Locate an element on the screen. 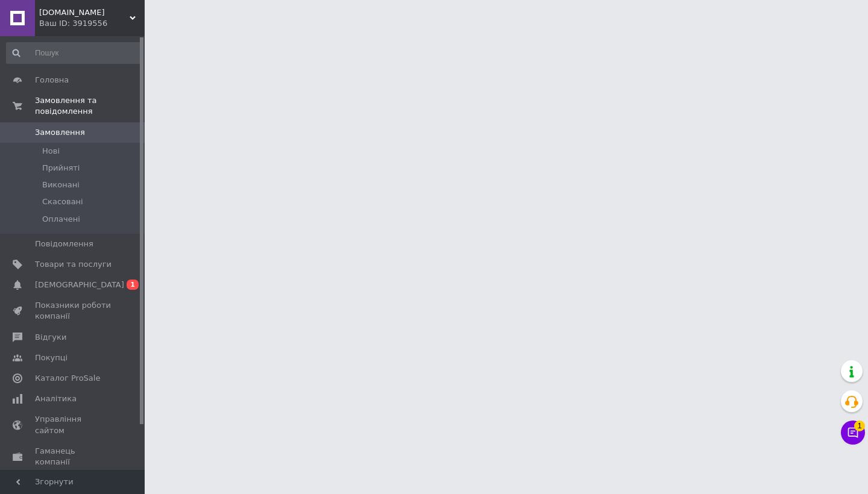 This screenshot has height=494, width=868. span: Coalas.shop is located at coordinates (84, 13).